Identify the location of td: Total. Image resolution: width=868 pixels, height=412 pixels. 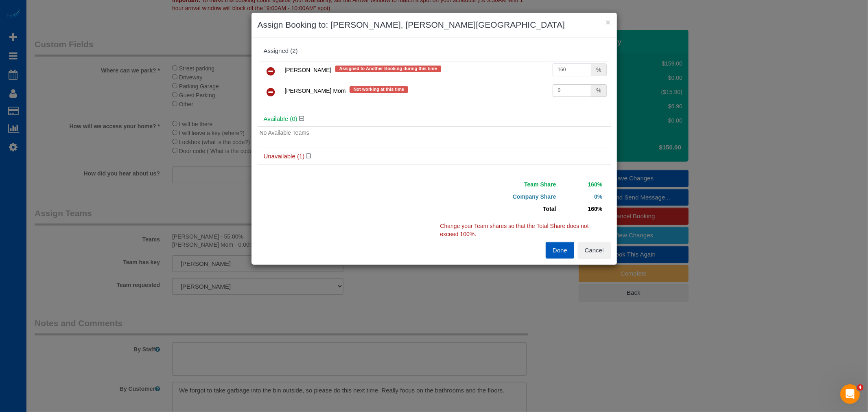
(500, 209).